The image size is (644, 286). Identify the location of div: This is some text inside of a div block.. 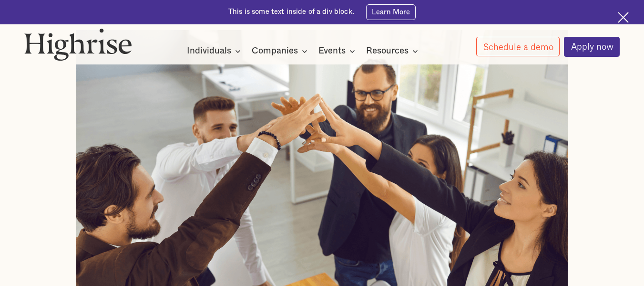
(291, 12).